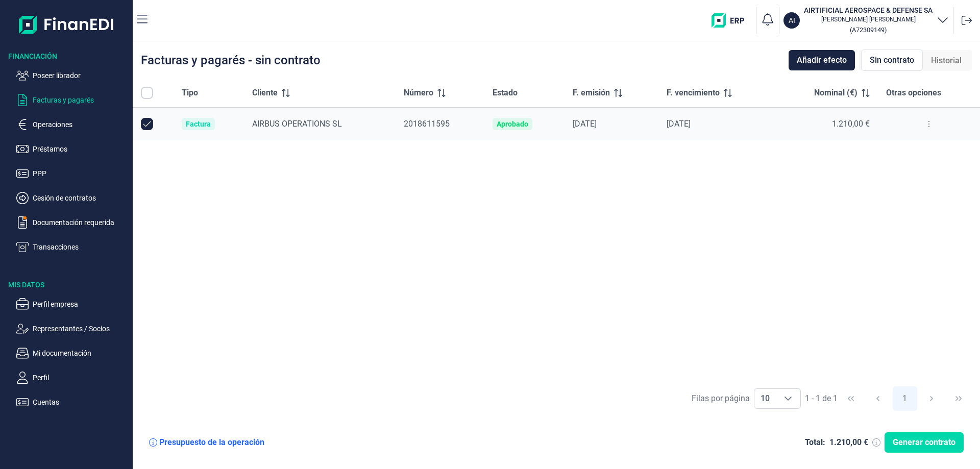 The height and width of the screenshot is (469, 980). I want to click on div: Facturas y pagarés - sin contrato, so click(231, 60).